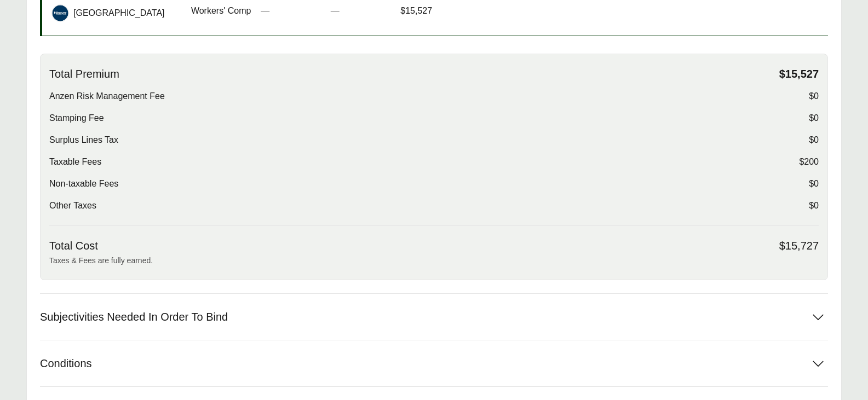  What do you see at coordinates (66, 364) in the screenshot?
I see `span: Conditions` at bounding box center [66, 364].